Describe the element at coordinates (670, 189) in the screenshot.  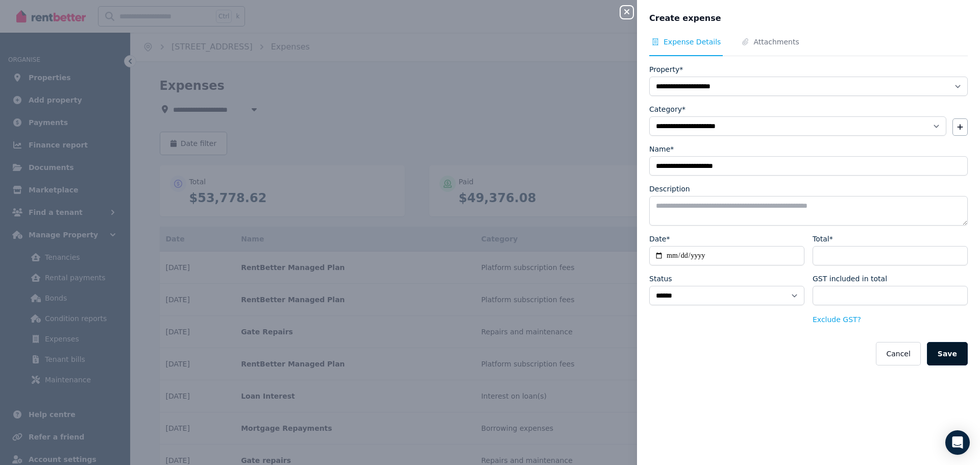
I see `label: Description` at that location.